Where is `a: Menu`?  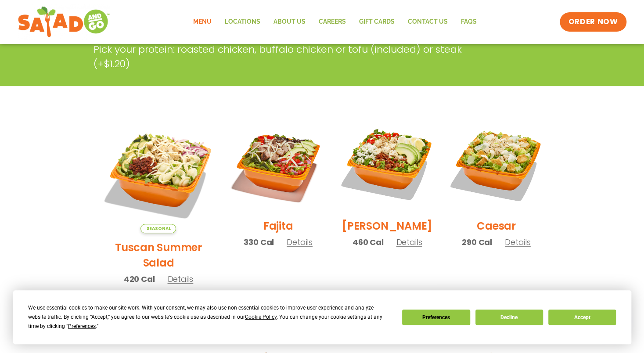
a: Menu is located at coordinates (203, 22).